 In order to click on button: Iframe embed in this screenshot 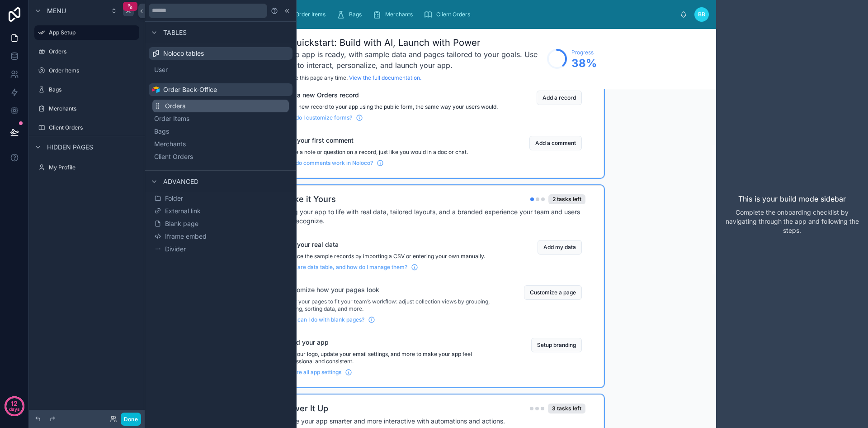, I will do `click(221, 237)`.